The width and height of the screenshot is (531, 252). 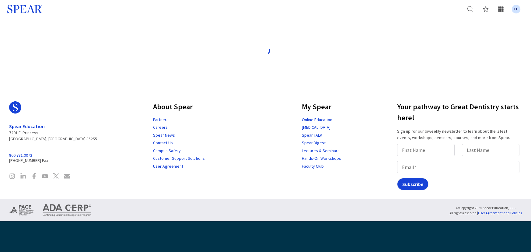 What do you see at coordinates (67, 210) in the screenshot?
I see `img: ADA CERP Continuing Education Recognition Program` at bounding box center [67, 210].